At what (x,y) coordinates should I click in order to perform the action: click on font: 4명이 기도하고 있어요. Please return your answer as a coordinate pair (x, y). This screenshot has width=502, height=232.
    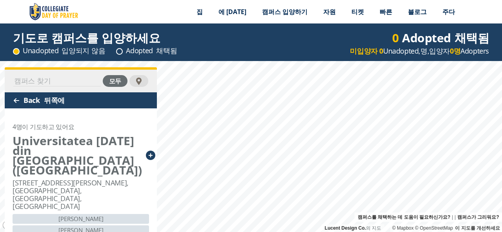
    Looking at the image, I should click on (43, 127).